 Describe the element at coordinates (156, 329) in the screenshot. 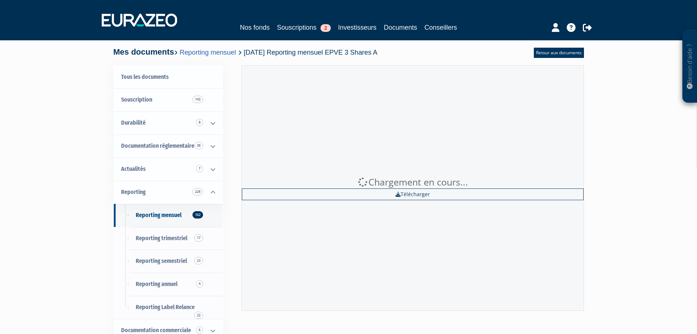

I see `span: Documentation commerciale` at that location.